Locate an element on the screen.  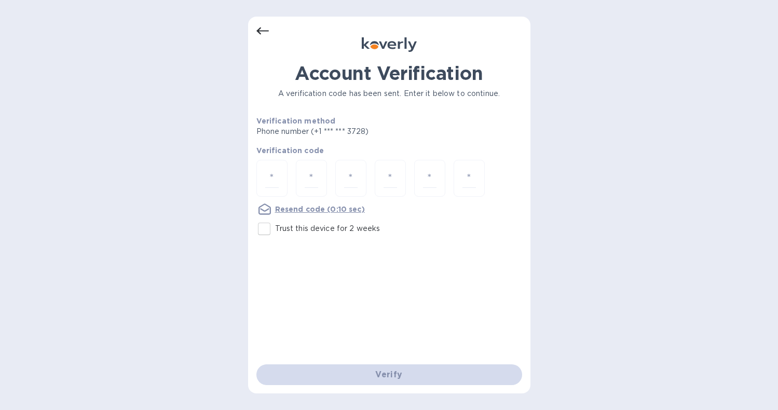
h1: Account Verification is located at coordinates (390, 73).